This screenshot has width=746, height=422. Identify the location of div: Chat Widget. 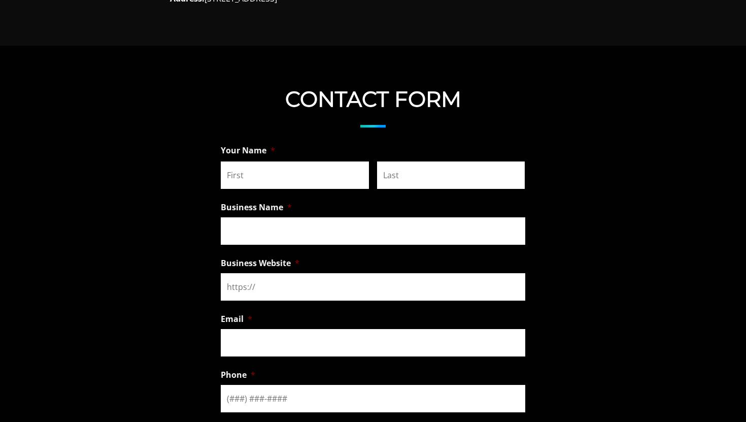
(721, 397).